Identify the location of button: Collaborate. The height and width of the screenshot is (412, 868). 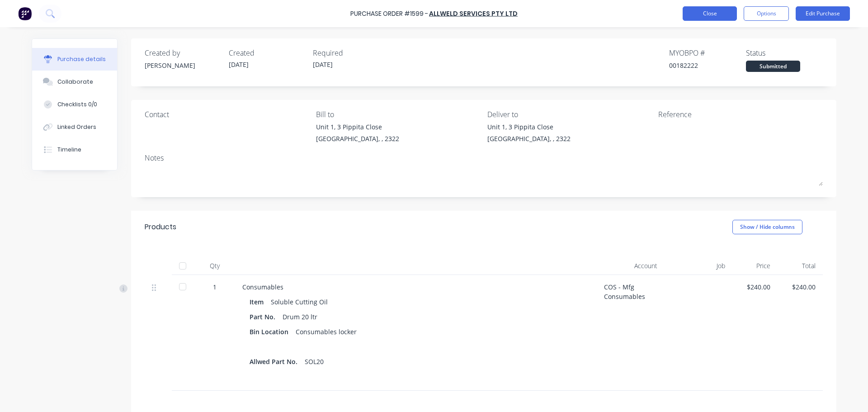
(74, 82).